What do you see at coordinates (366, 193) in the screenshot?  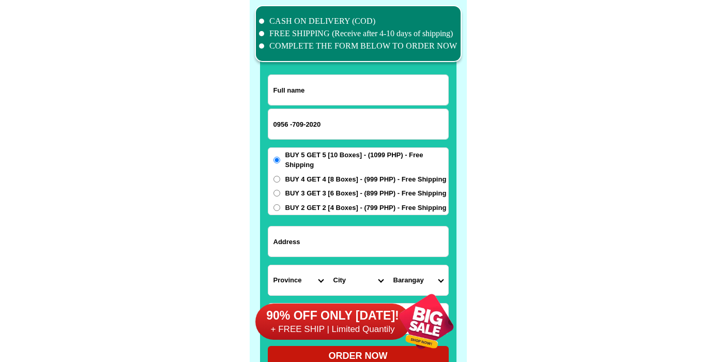 I see `span: BUY 3 GET 3 [6 Boxes] - (899 PHP) - Free Shipping` at bounding box center [366, 193].